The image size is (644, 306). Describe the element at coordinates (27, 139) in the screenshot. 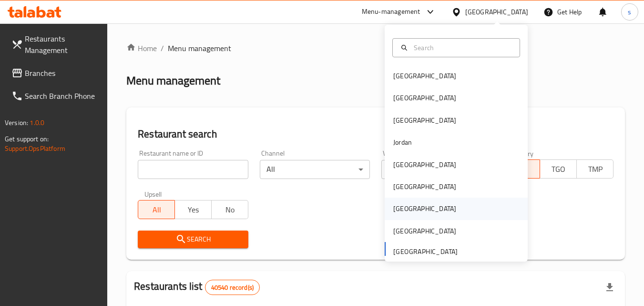

I see `span: Get support on:` at that location.